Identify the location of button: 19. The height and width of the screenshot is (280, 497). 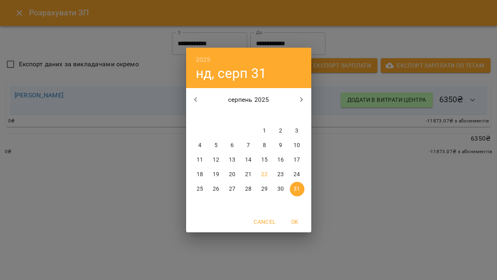
(216, 174).